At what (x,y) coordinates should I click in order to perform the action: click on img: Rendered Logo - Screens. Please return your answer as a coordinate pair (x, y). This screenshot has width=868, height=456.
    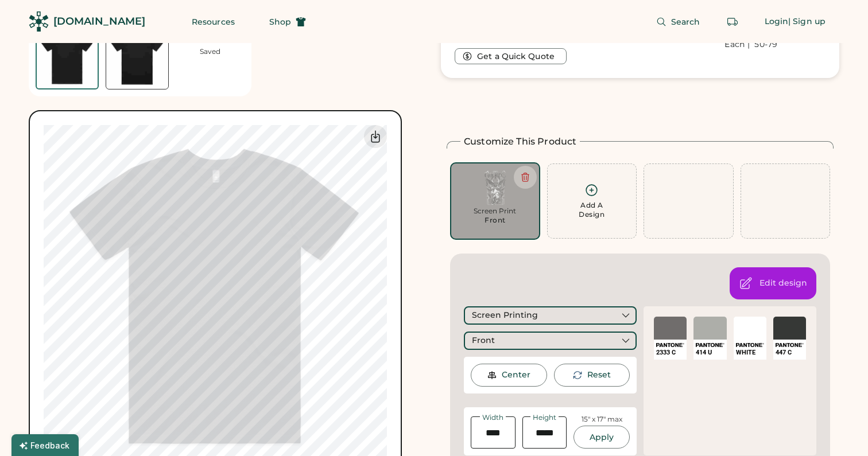
    Looking at the image, I should click on (39, 21).